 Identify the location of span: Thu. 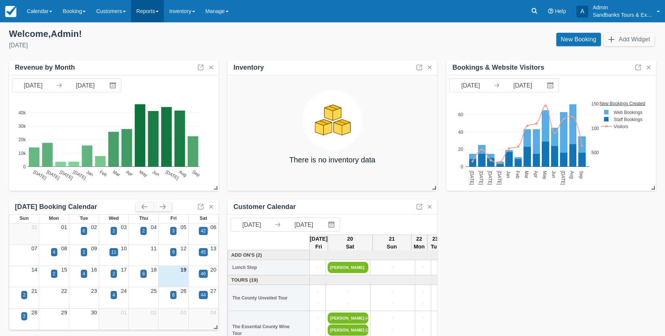
(144, 218).